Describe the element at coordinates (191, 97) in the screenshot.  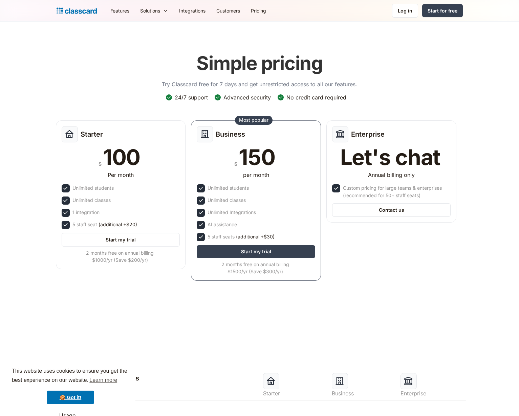
I see `div: 24/7 support` at that location.